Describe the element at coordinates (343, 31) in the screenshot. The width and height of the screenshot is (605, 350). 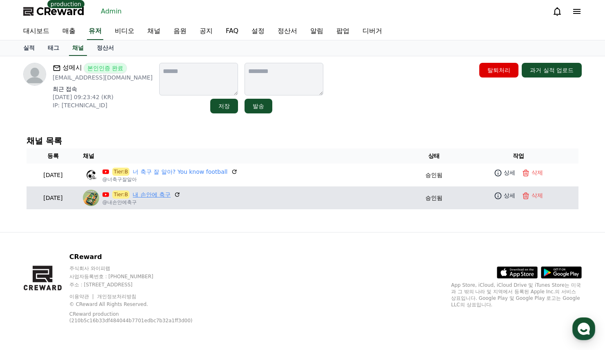
I see `a: 팝업` at that location.